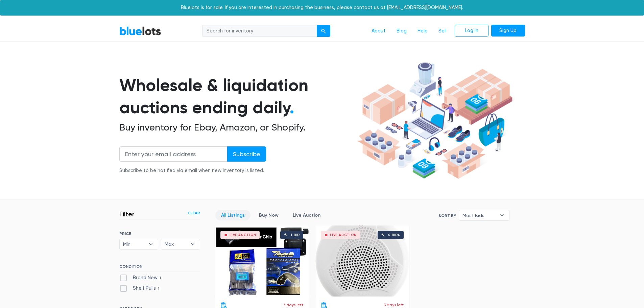  Describe the element at coordinates (140, 31) in the screenshot. I see `a: BlueLots` at that location.